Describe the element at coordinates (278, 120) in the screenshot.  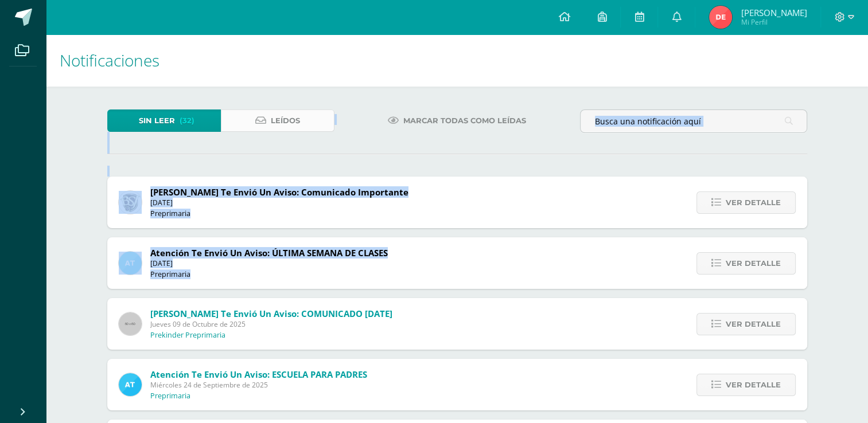
I see `a: Leídos` at that location.